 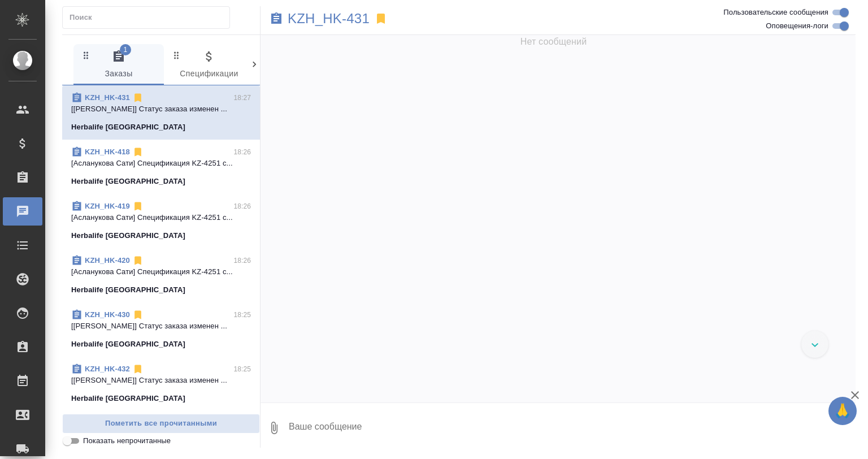 What do you see at coordinates (329, 19) in the screenshot?
I see `p: KZH_HK-431` at bounding box center [329, 19].